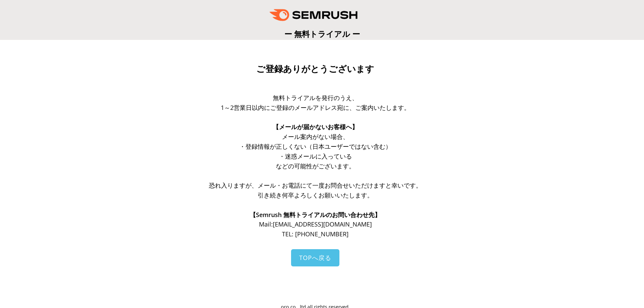 This screenshot has height=308, width=644. Describe the element at coordinates (315, 127) in the screenshot. I see `span: 【メールが届かないお客様へ】` at that location.